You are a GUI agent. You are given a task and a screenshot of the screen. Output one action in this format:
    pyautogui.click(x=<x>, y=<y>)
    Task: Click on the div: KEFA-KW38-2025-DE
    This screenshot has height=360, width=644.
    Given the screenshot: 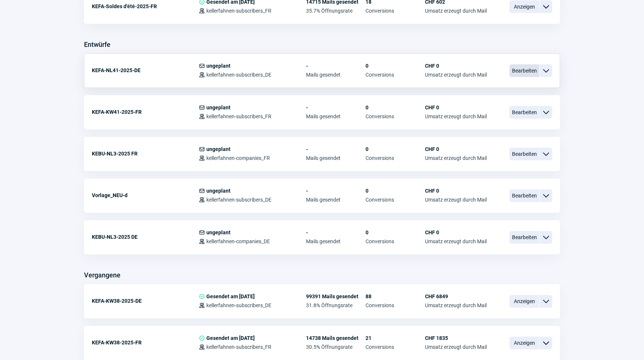 What is the action you would take?
    pyautogui.click(x=145, y=301)
    